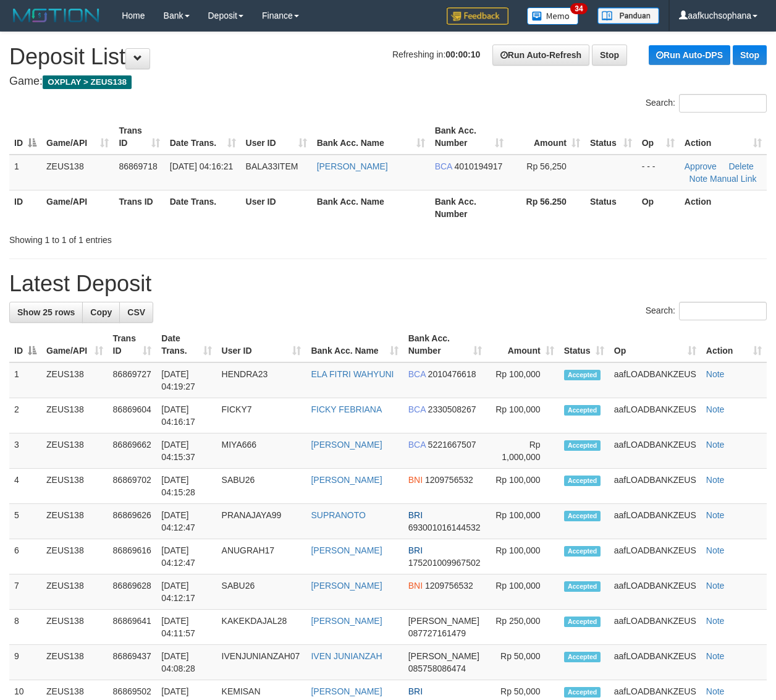 The width and height of the screenshot is (776, 700). I want to click on span: BRI, so click(415, 550).